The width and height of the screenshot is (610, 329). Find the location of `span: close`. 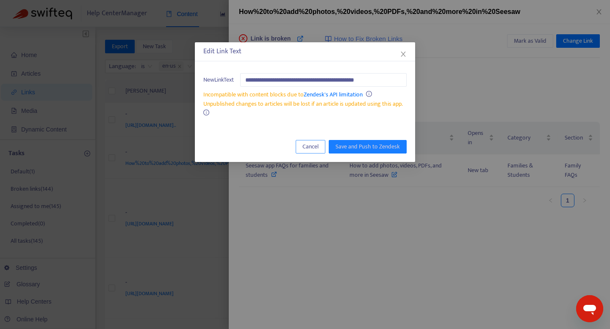

span: close is located at coordinates (403, 54).